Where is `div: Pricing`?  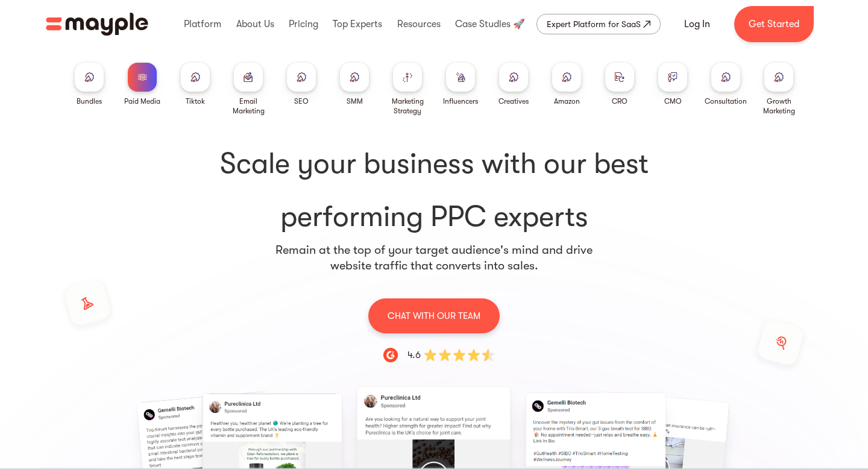
div: Pricing is located at coordinates (303, 24).